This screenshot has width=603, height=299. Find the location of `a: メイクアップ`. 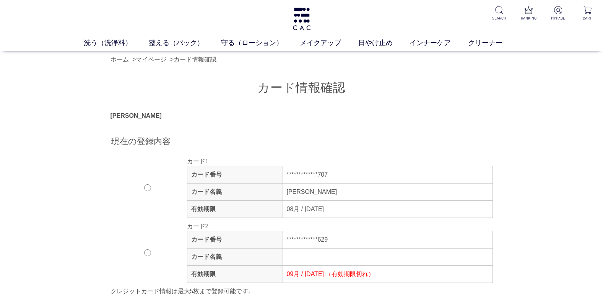

a: メイクアップ is located at coordinates (329, 43).